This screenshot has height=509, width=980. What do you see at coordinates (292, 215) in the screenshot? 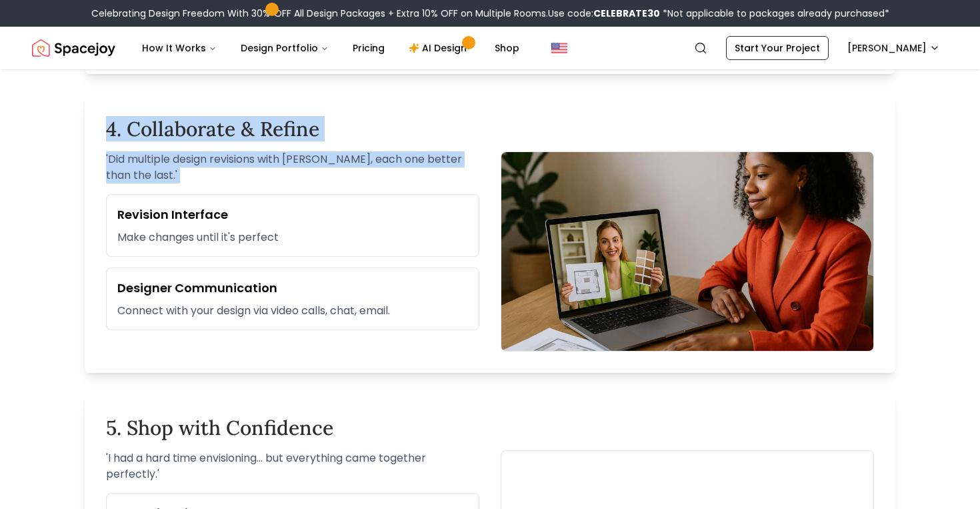
I see `h3: Revision Interface` at bounding box center [292, 215].